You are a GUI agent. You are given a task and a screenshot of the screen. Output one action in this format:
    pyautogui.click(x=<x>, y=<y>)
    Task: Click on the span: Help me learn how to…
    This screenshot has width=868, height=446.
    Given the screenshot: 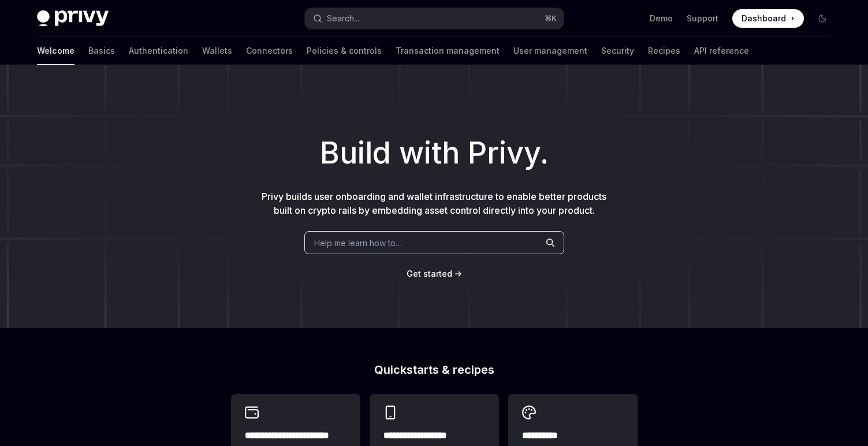 What is the action you would take?
    pyautogui.click(x=358, y=243)
    